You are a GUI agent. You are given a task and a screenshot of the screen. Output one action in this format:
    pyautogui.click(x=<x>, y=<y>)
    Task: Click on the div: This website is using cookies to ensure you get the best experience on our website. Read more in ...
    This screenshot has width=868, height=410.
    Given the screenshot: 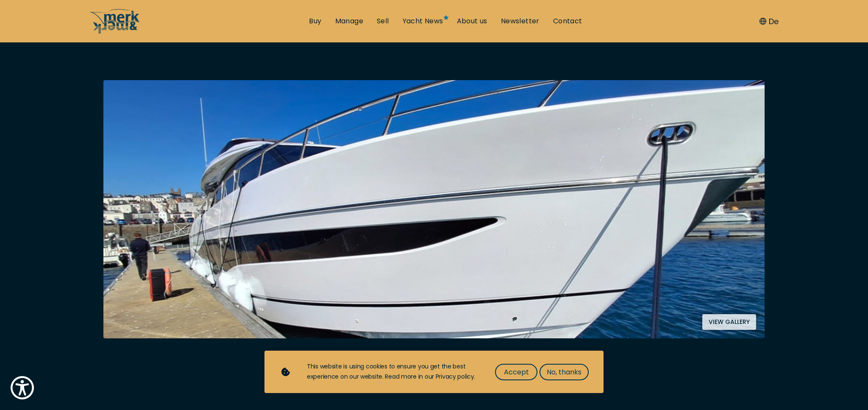 What is the action you would take?
    pyautogui.click(x=392, y=372)
    